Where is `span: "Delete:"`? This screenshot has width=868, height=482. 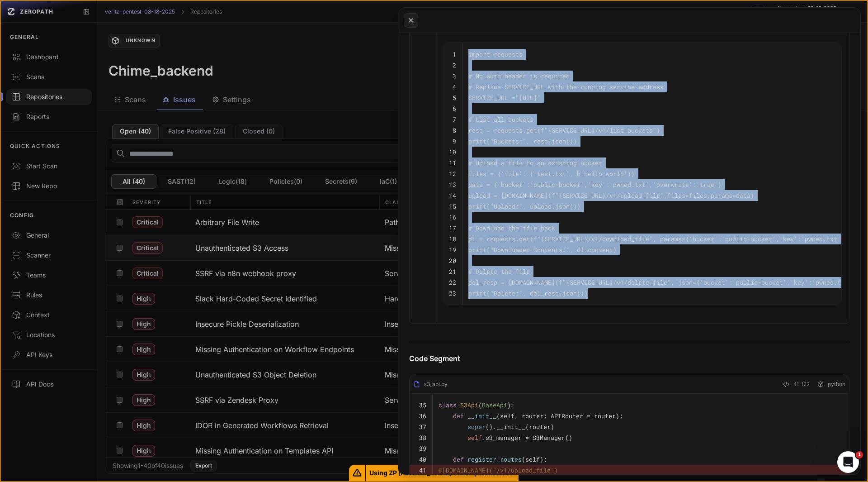 span: "Delete:" is located at coordinates (506, 293).